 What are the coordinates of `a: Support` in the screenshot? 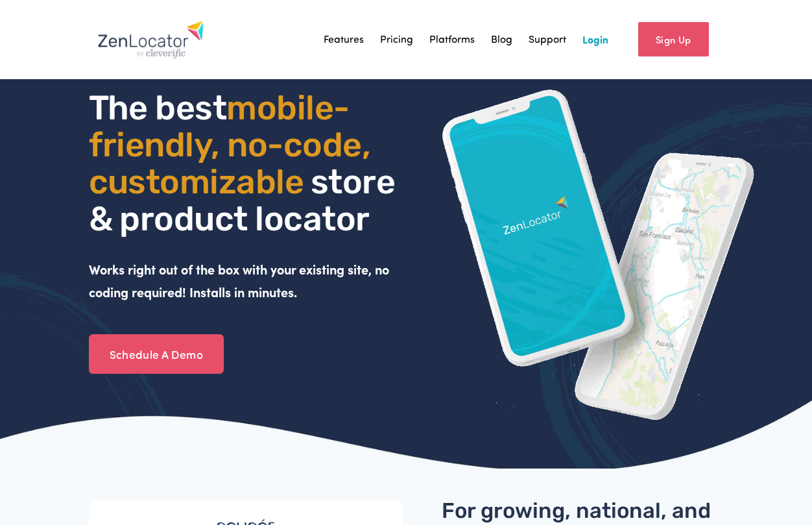 It's located at (547, 40).